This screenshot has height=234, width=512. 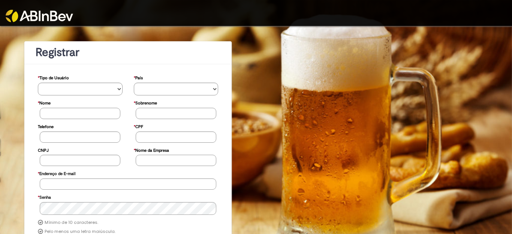 I want to click on label: Endereço de E-mail, so click(x=57, y=172).